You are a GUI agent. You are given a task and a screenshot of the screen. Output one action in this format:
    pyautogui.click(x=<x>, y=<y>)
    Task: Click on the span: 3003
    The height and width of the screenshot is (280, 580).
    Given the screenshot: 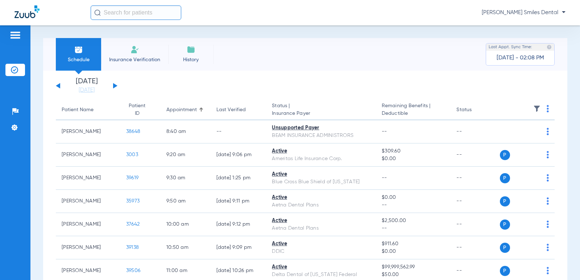 What is the action you would take?
    pyautogui.click(x=132, y=155)
    